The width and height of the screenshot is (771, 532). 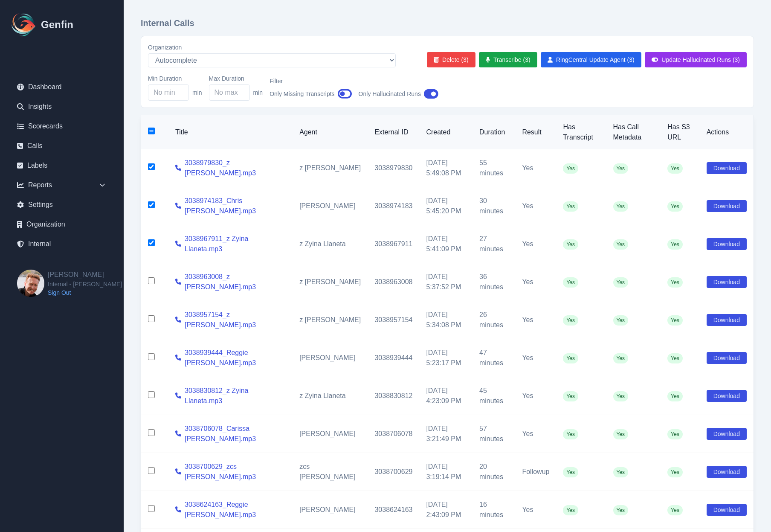 What do you see at coordinates (581, 133) in the screenshot?
I see `th: Has Transcript` at bounding box center [581, 133].